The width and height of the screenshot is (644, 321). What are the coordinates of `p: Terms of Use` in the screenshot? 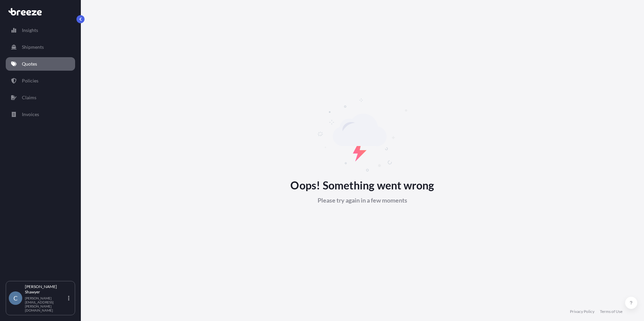 It's located at (611, 311).